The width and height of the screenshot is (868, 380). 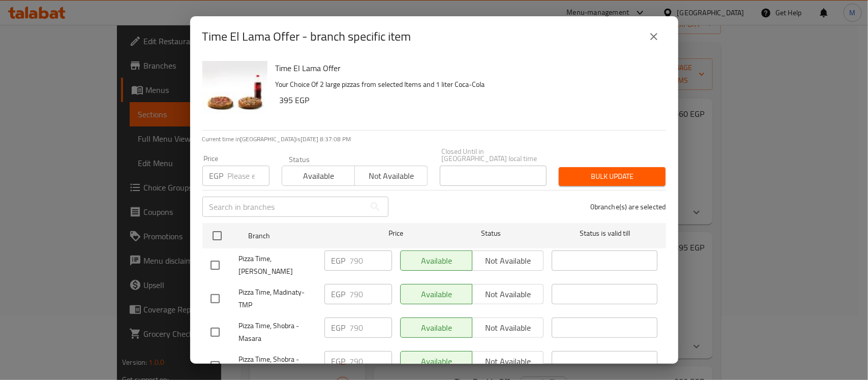 What do you see at coordinates (654, 36) in the screenshot?
I see `button: close` at bounding box center [654, 36].